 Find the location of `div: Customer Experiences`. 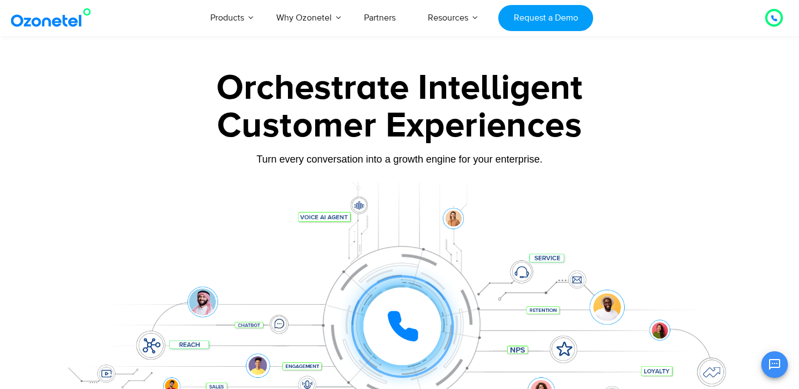

div: Customer Experiences is located at coordinates (399, 126).